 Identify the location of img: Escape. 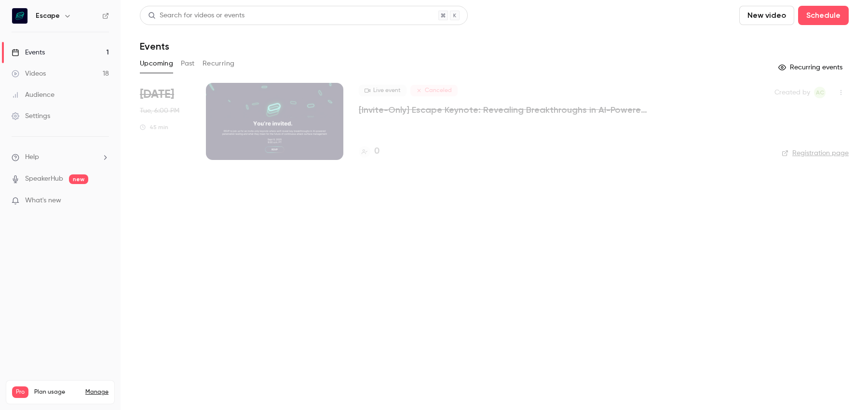
(19, 16).